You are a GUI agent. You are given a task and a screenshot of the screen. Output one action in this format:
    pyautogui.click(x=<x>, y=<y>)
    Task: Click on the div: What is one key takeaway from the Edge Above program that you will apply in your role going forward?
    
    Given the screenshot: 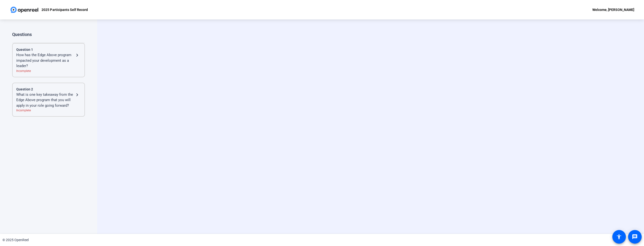 What is the action you would take?
    pyautogui.click(x=45, y=100)
    